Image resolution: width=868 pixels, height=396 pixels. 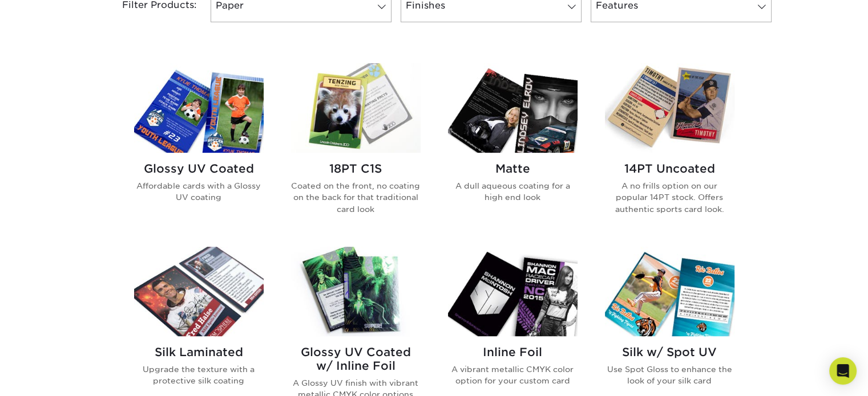 I want to click on img: Silk w/ Spot UV Trading Cards, so click(x=669, y=291).